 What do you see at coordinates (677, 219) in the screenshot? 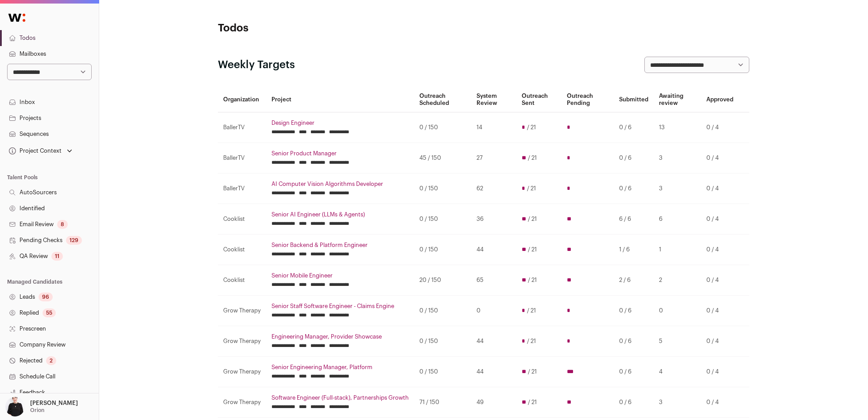
I see `td: 6` at bounding box center [677, 219].